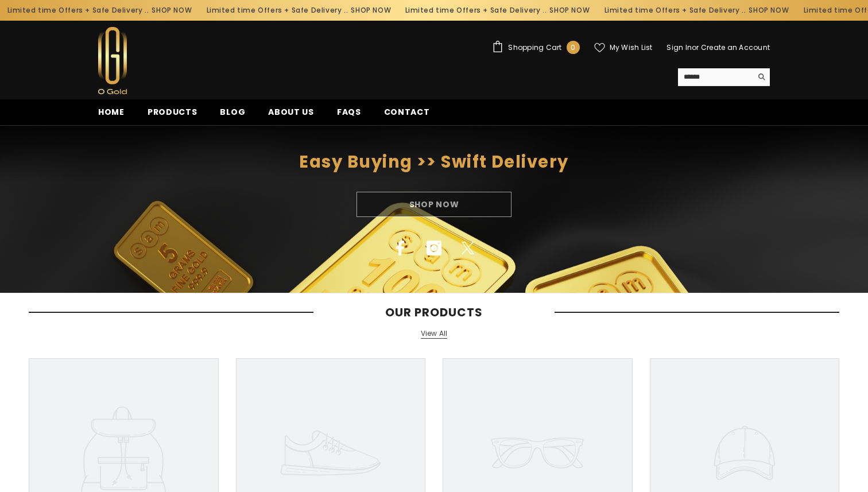 The width and height of the screenshot is (868, 492). I want to click on span: About us, so click(291, 112).